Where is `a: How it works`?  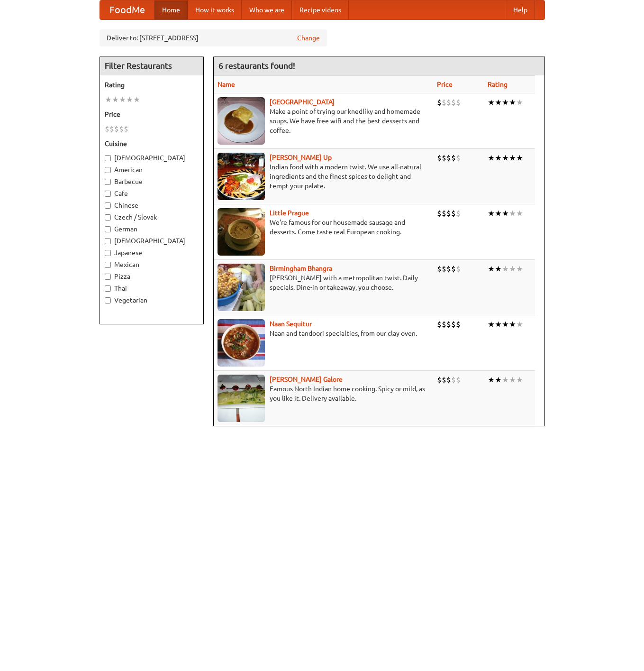
a: How it works is located at coordinates (215, 10).